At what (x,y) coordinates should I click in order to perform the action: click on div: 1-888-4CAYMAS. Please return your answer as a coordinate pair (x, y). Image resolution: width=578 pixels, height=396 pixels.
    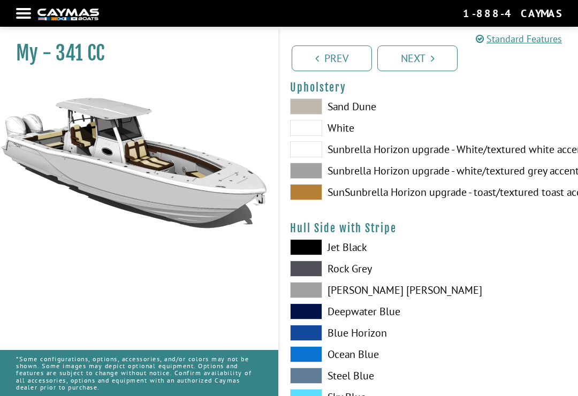
    Looking at the image, I should click on (512, 13).